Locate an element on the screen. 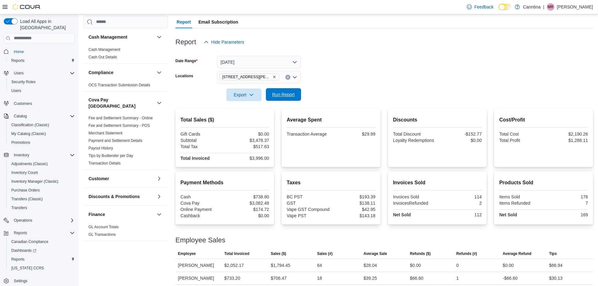 This screenshot has height=286, width=598. button: Canadian Compliance is located at coordinates (42, 242).